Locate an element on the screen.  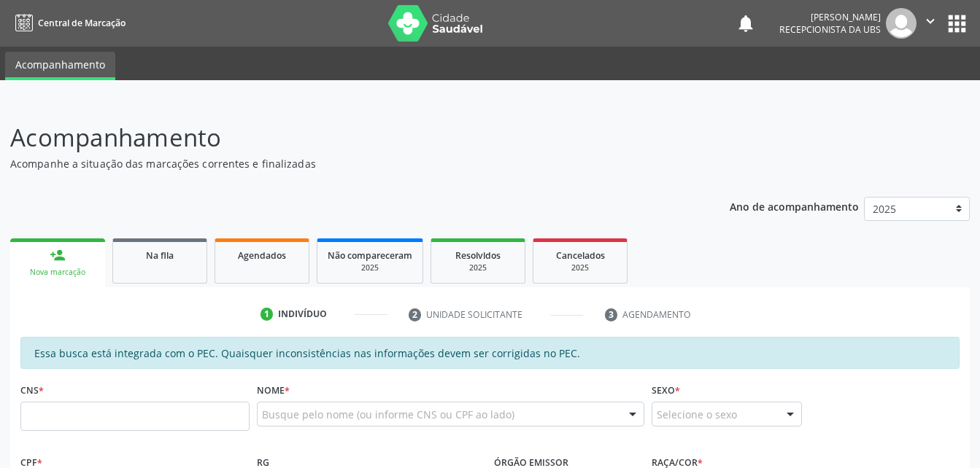
span: Recepcionista da UBS is located at coordinates (830, 29).